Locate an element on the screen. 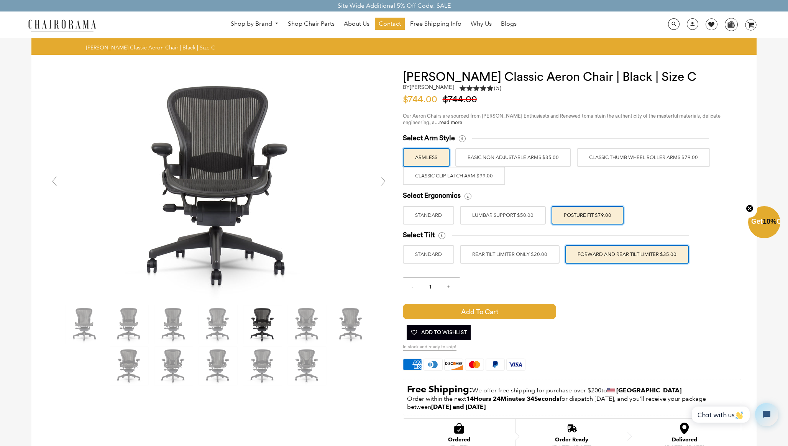  span: Add to Cart is located at coordinates (479, 311).